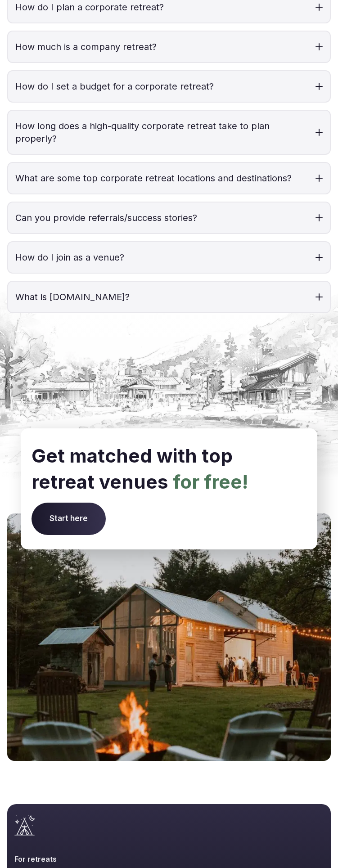 Image resolution: width=338 pixels, height=868 pixels. Describe the element at coordinates (168, 47) in the screenshot. I see `h3: How much is a company retreat?` at that location.